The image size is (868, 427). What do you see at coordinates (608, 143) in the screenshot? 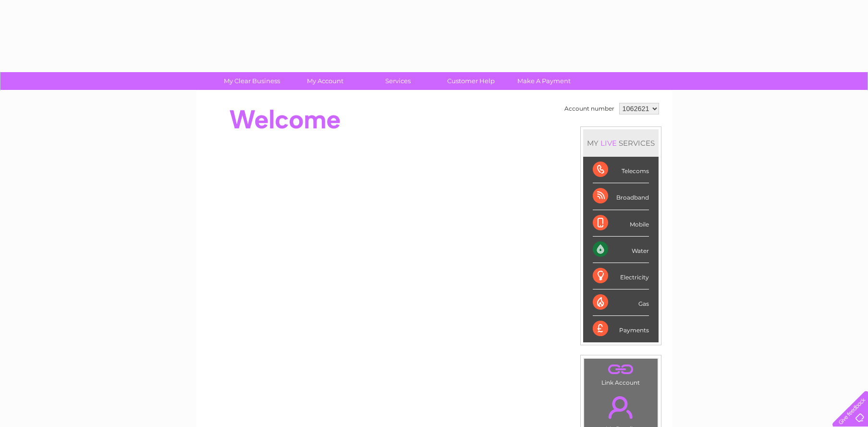
I see `div: LIVE` at bounding box center [608, 143].